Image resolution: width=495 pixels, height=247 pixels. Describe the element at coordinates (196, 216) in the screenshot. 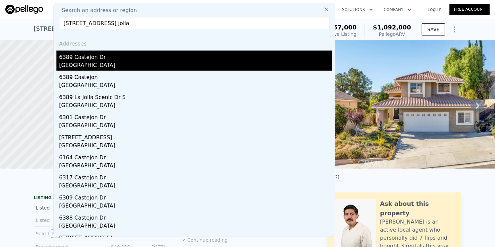

I see `div: 6388 Castejon Dr` at that location.